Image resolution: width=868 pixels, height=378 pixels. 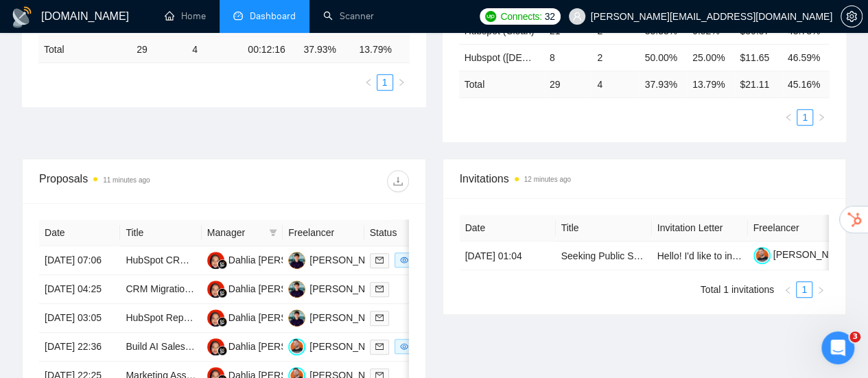 What do you see at coordinates (398, 181) in the screenshot?
I see `span: download` at bounding box center [398, 181].